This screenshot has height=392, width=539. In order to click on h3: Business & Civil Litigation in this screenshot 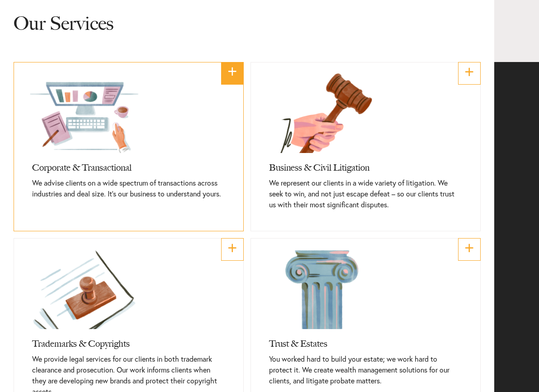, I will do `click(365, 165)`.